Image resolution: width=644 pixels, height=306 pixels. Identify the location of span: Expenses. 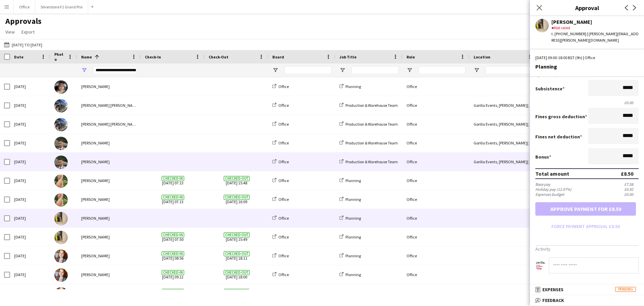
(553, 289).